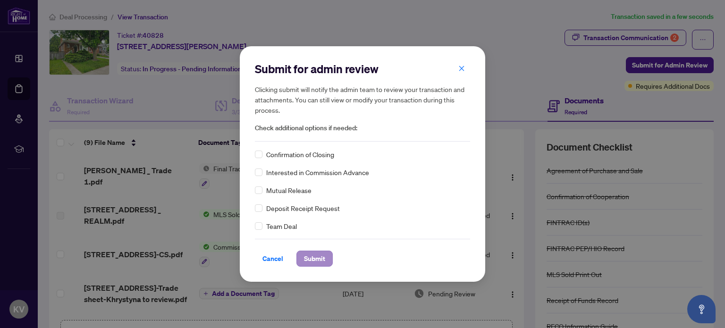 The image size is (725, 328). What do you see at coordinates (273, 259) in the screenshot?
I see `span: Cancel` at bounding box center [273, 259].